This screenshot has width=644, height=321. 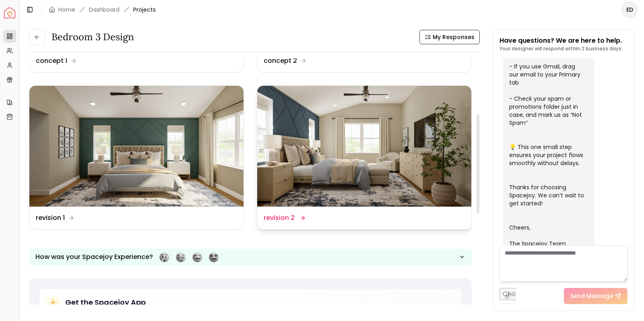 What do you see at coordinates (93, 37) in the screenshot?
I see `h3: Bedroom 3 design` at bounding box center [93, 37].